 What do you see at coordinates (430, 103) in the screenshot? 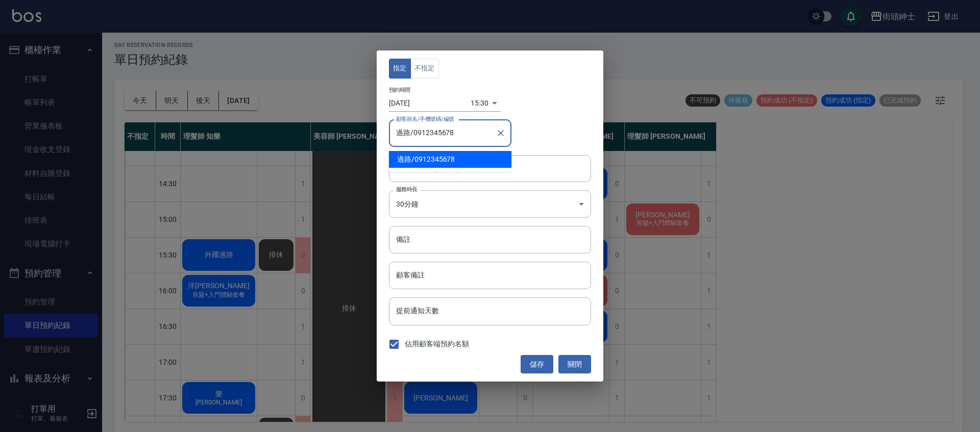
I see `input: Choose date, selected date is 2025-10-14` at bounding box center [430, 103].